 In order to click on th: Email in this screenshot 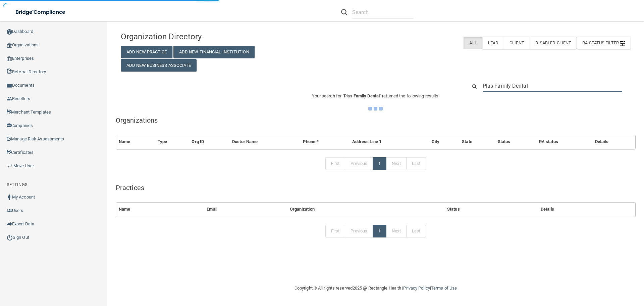, I will do `click(245, 209)`.